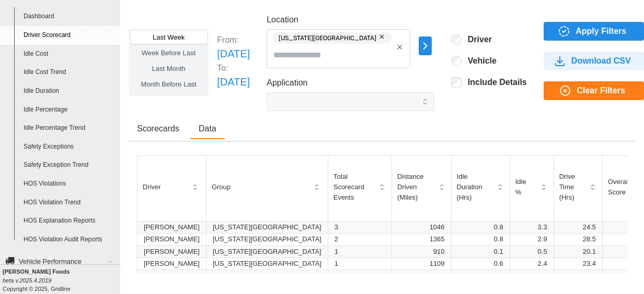  What do you see at coordinates (69, 54) in the screenshot?
I see `a: Idle Cost` at bounding box center [69, 54].